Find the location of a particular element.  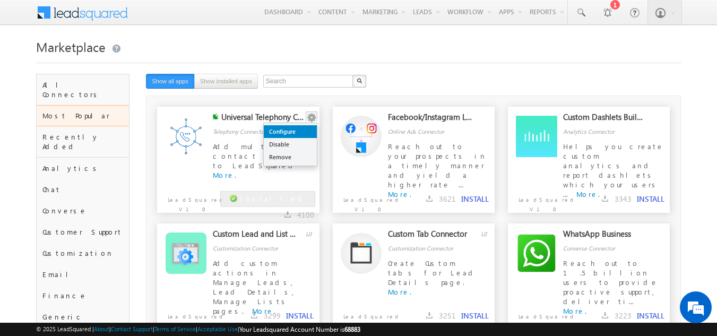

a: Acceptable Use is located at coordinates (218, 328).